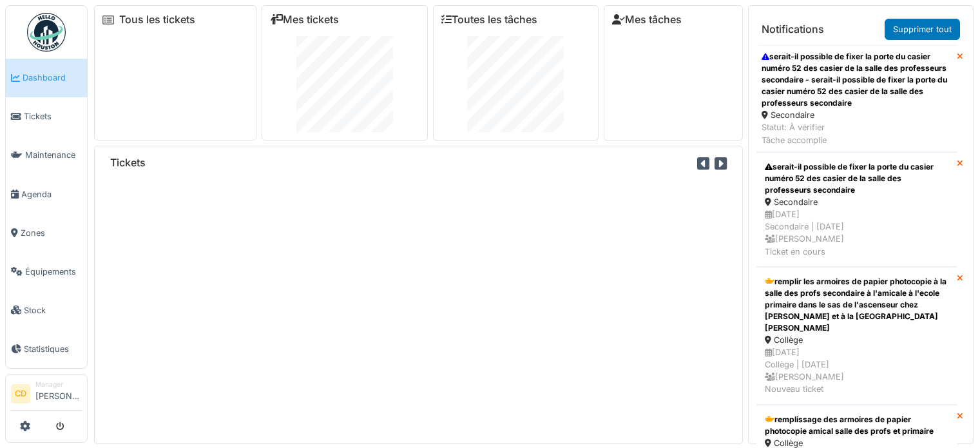 This screenshot has height=448, width=980. I want to click on div: Statut: À vérifier Tâche accomplie, so click(856, 134).